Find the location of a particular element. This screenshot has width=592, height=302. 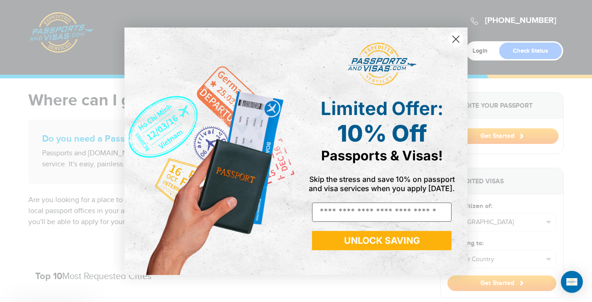

span: 10% Off is located at coordinates (382, 133).